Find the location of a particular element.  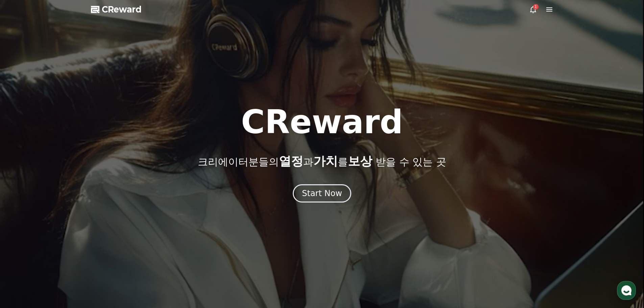

button: Start Now is located at coordinates (322, 193).